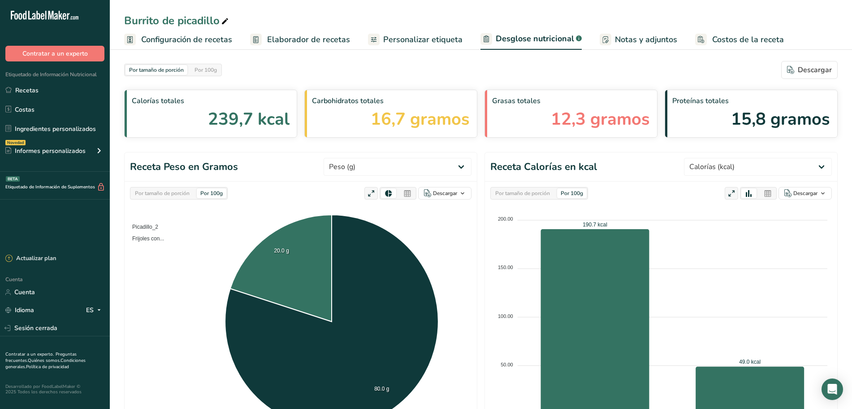 The height and width of the screenshot is (409, 852). I want to click on font: Ingredientes personalizados, so click(55, 129).